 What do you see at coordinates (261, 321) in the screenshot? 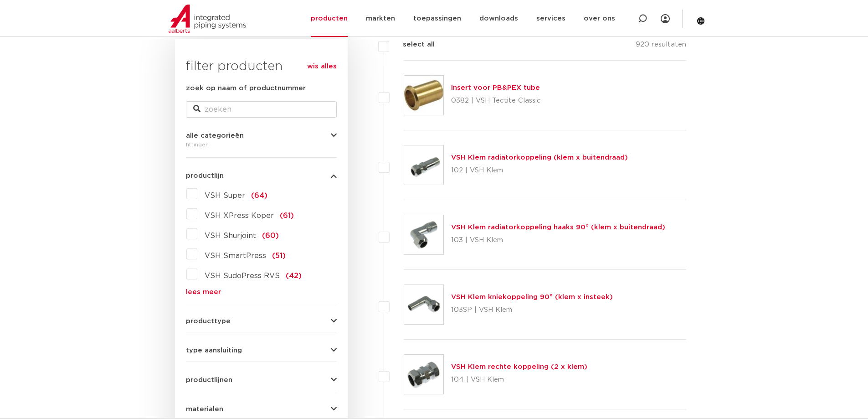
I see `button: producttype` at bounding box center [261, 321].